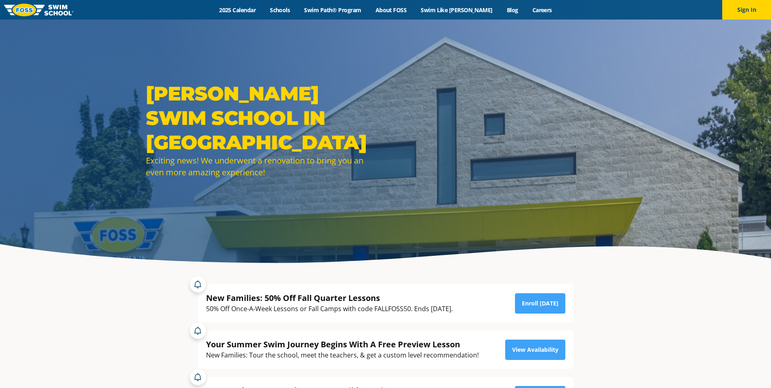 The width and height of the screenshot is (771, 388). Describe the element at coordinates (237, 10) in the screenshot. I see `a: 2025 Calendar` at that location.